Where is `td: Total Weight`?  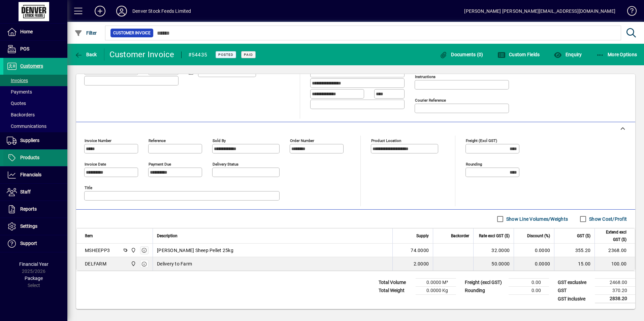
td: Total Weight is located at coordinates (395, 290).